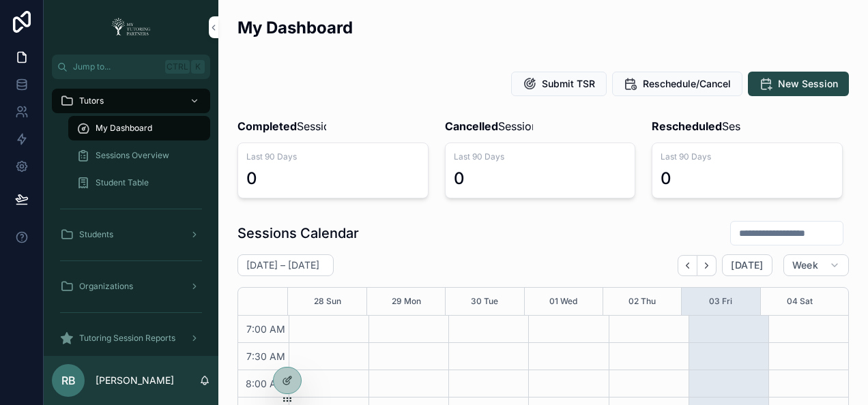 This screenshot has height=405, width=868. What do you see at coordinates (123, 129) in the screenshot?
I see `span: My Dashboard` at bounding box center [123, 129].